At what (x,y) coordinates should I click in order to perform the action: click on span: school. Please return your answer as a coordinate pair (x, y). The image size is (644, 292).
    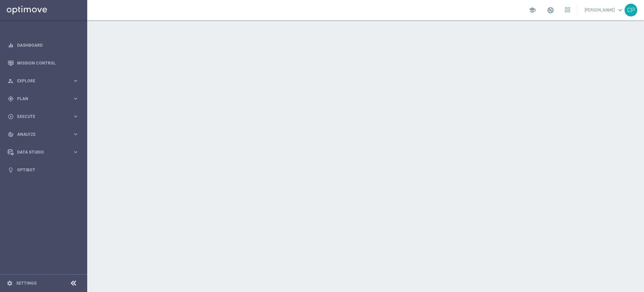
    Looking at the image, I should click on (532, 10).